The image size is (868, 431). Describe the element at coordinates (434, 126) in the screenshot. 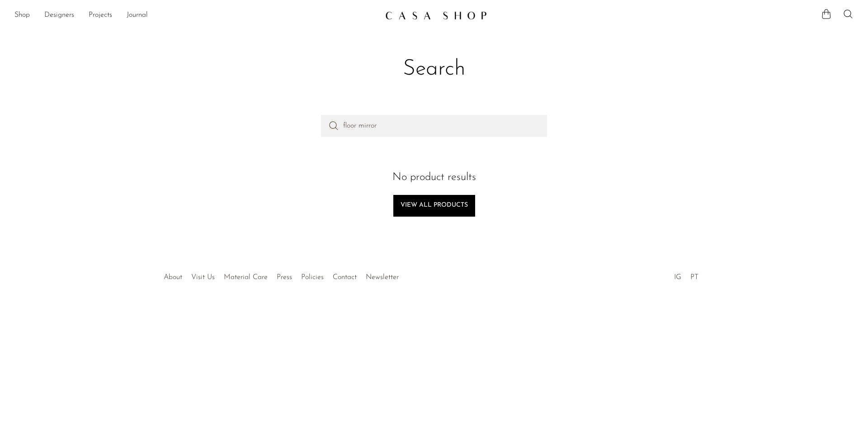

I see `input: Perform a search` at that location.